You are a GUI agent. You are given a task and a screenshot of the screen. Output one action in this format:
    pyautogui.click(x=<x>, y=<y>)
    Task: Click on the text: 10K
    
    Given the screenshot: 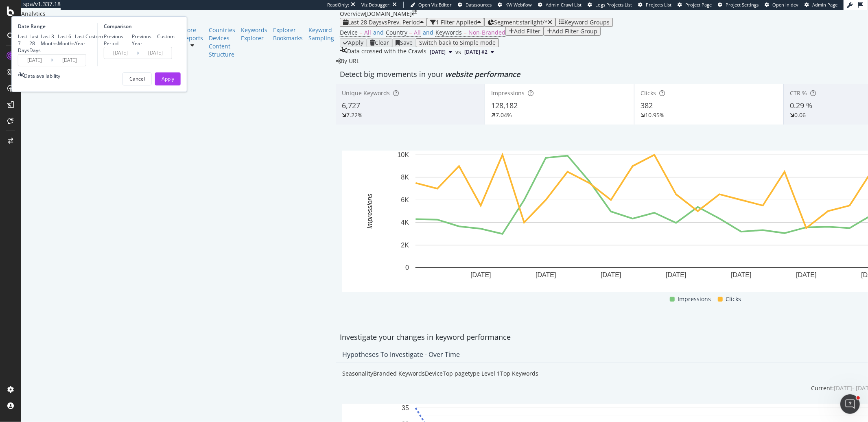 What is the action you would take?
    pyautogui.click(x=403, y=154)
    